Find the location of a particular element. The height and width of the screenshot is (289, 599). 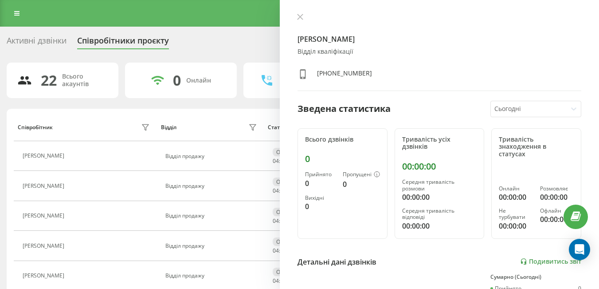

div: Співробітник is located at coordinates (35, 127).